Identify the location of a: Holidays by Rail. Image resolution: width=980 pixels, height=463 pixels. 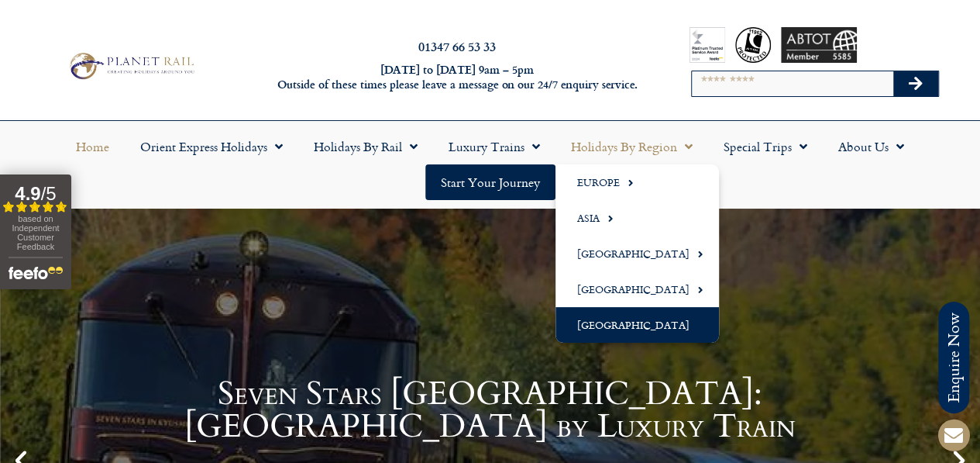
(366, 147).